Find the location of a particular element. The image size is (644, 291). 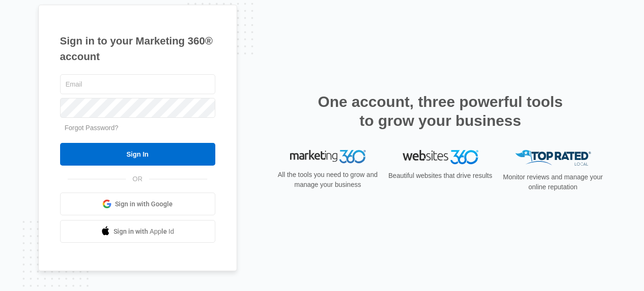

img: Top Rated Local is located at coordinates (553, 158).